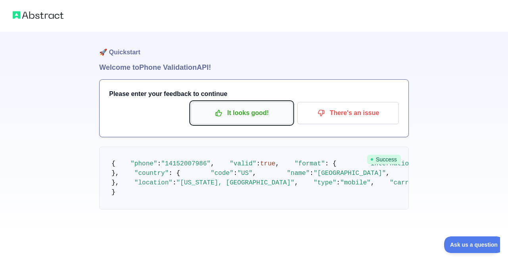 The width and height of the screenshot is (508, 257). What do you see at coordinates (348, 113) in the screenshot?
I see `button: There's an issue` at bounding box center [348, 113].